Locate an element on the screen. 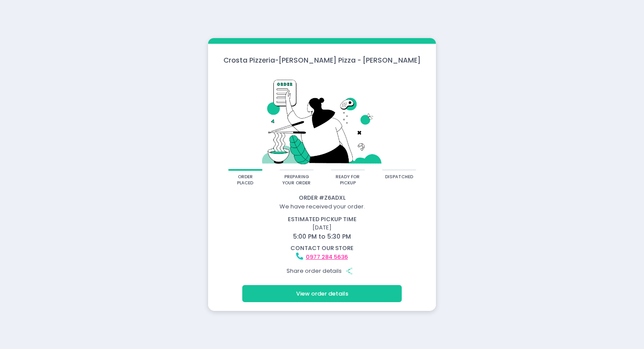 This screenshot has width=644, height=349. a: 0977 284 5636 is located at coordinates (327, 257).